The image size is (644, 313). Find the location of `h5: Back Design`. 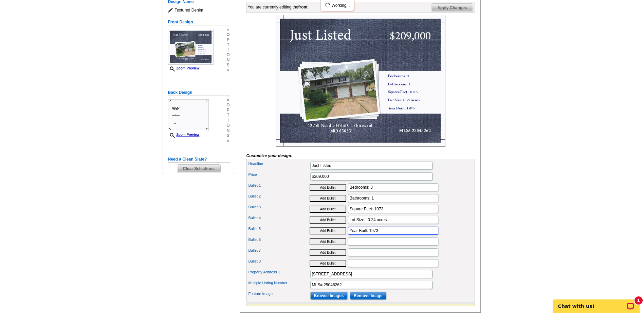

h5: Back Design is located at coordinates (199, 93).